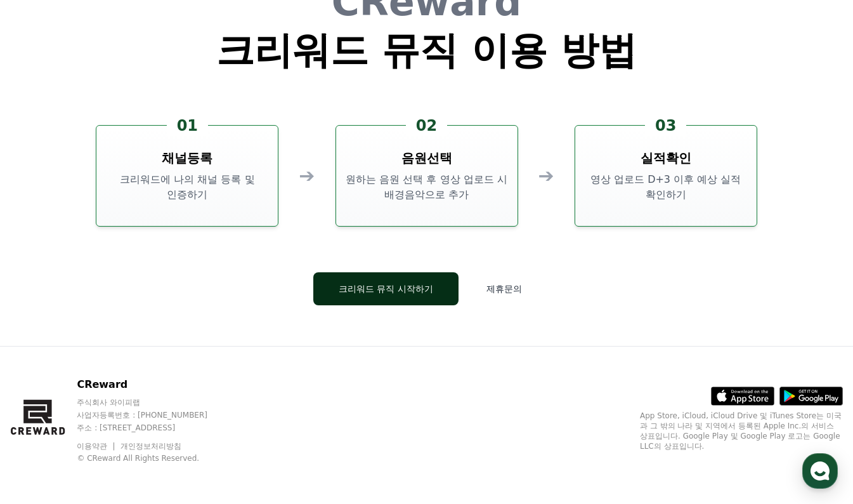 Image resolution: width=853 pixels, height=504 pixels. Describe the element at coordinates (504, 288) in the screenshot. I see `a: 제휴문의` at that location.